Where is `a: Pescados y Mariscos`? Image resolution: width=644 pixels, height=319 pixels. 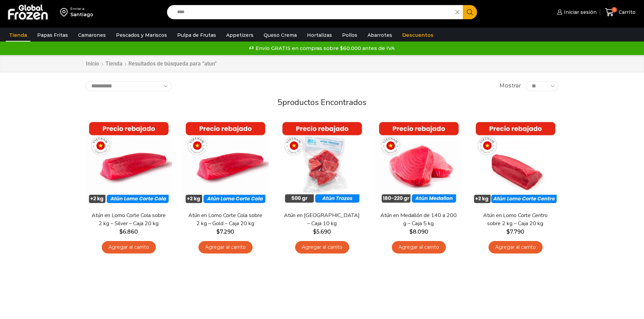
a: Pescados y Mariscos is located at coordinates (141, 35).